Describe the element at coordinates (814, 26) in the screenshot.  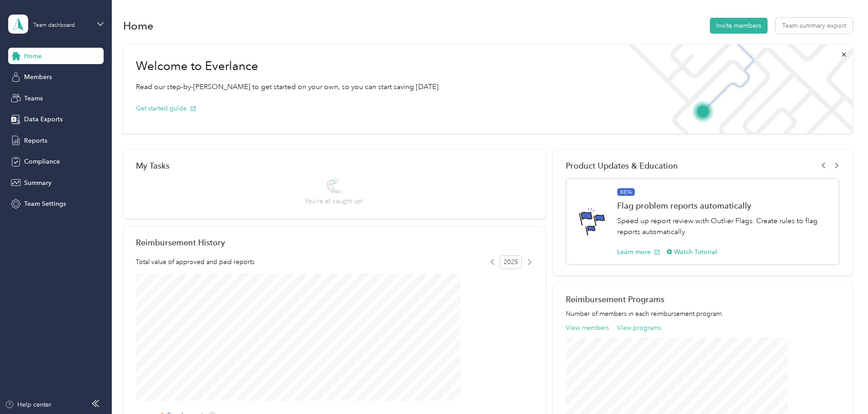
I see `button: Team summary export` at that location.